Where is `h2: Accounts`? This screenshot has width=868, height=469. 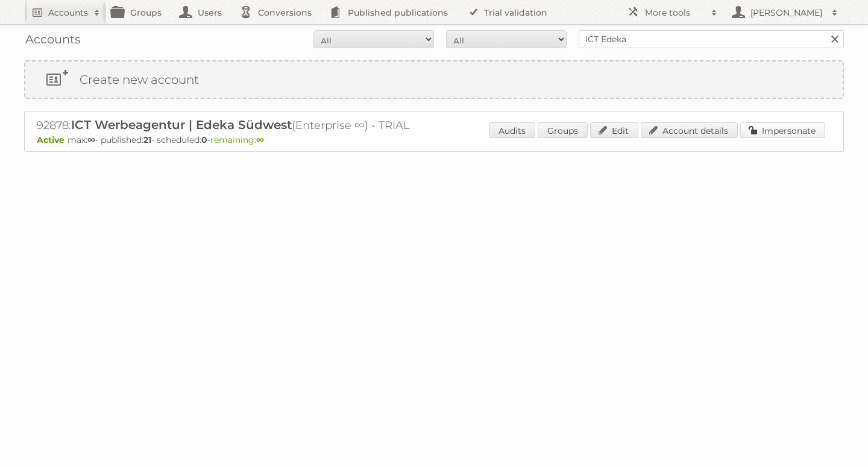
h2: Accounts is located at coordinates (68, 13).